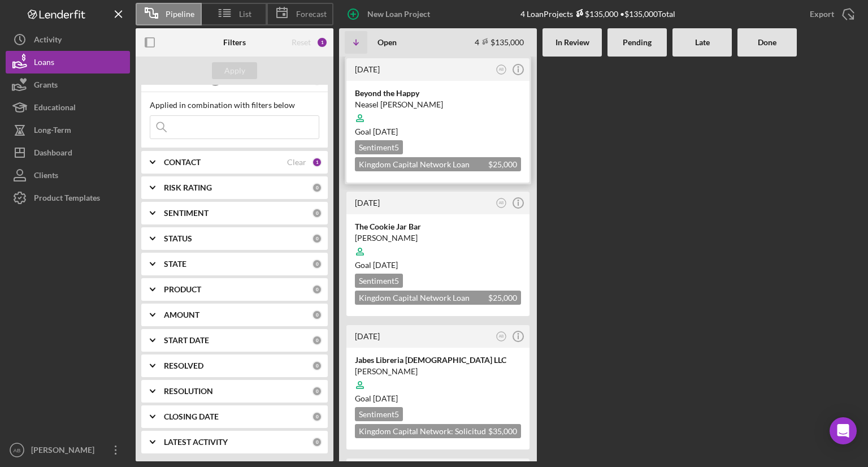 The width and height of the screenshot is (868, 467). Describe the element at coordinates (637, 42) in the screenshot. I see `b: Pending` at that location.